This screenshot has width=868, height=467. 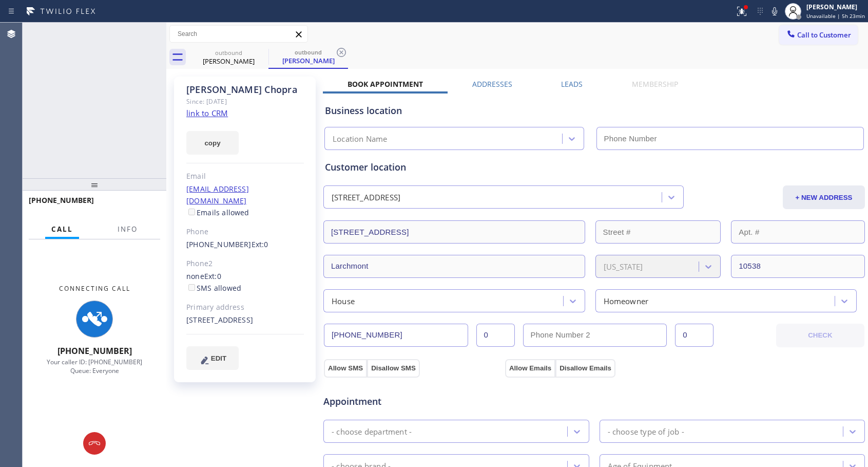 I want to click on label: Leads, so click(x=572, y=84).